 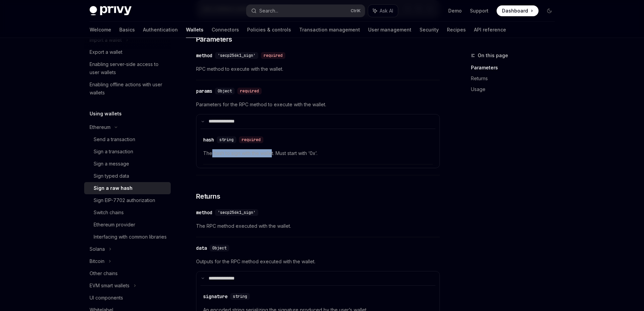 What do you see at coordinates (128, 52) in the screenshot?
I see `a: Export a wallet` at bounding box center [128, 52].